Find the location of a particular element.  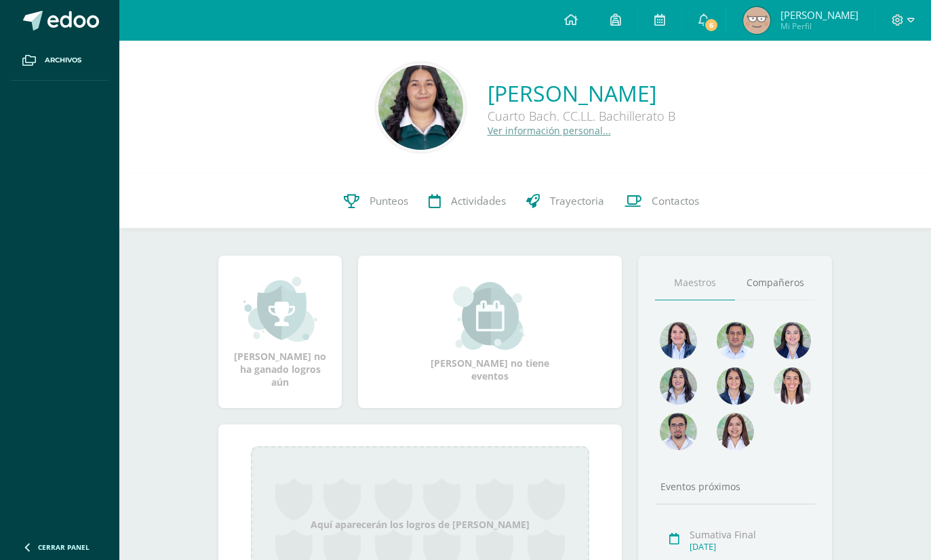

div: Sumativa Final is located at coordinates (750, 534).